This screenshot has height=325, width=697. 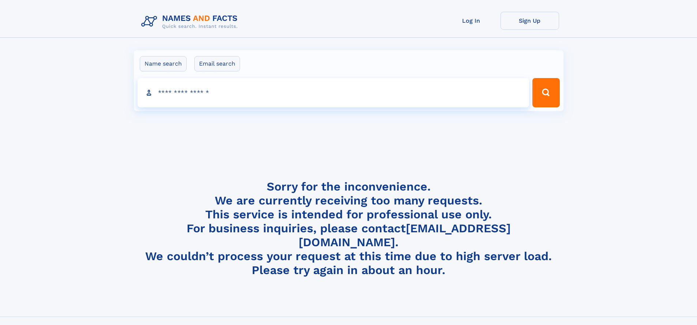 What do you see at coordinates (349, 228) in the screenshot?
I see `h4: Sorry for the inconvenience. We are currently receiving too many requests. This service is intend...` at bounding box center [349, 228].